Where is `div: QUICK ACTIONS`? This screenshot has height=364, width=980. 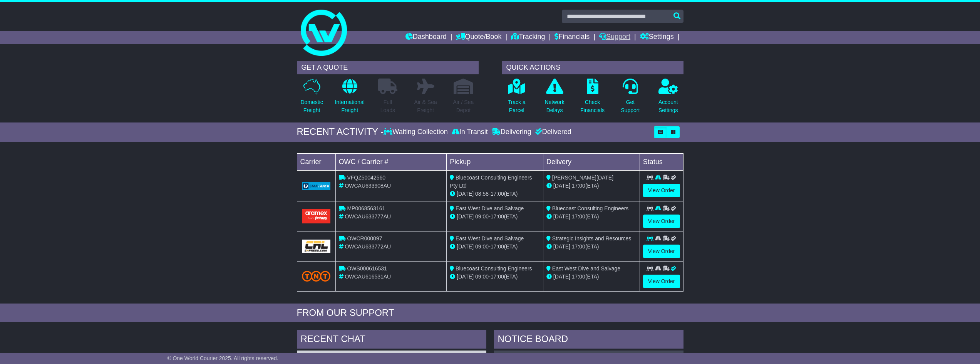
div: QUICK ACTIONS is located at coordinates (593, 68).